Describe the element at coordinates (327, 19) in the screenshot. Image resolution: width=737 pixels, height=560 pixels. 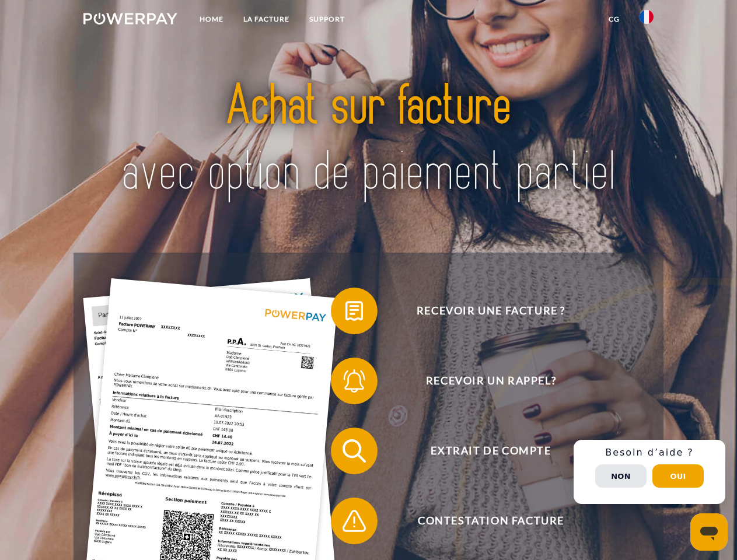
I see `a: Support` at that location.